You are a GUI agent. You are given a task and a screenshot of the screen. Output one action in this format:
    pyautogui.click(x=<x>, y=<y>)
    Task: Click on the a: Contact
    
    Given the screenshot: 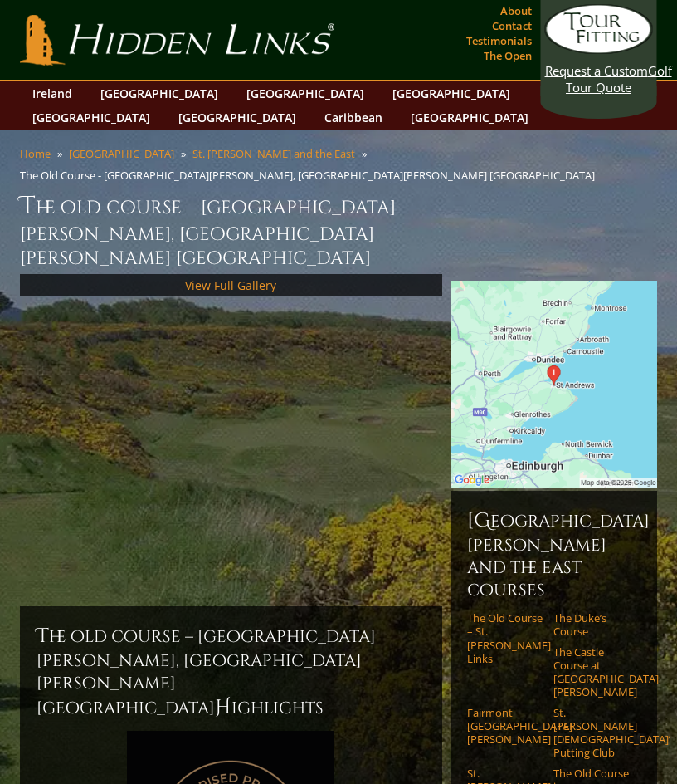 What is the action you would take?
    pyautogui.click(x=512, y=25)
    